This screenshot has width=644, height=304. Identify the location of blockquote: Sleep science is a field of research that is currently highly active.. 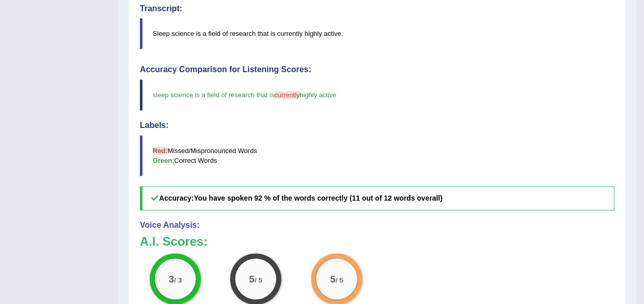
(377, 33).